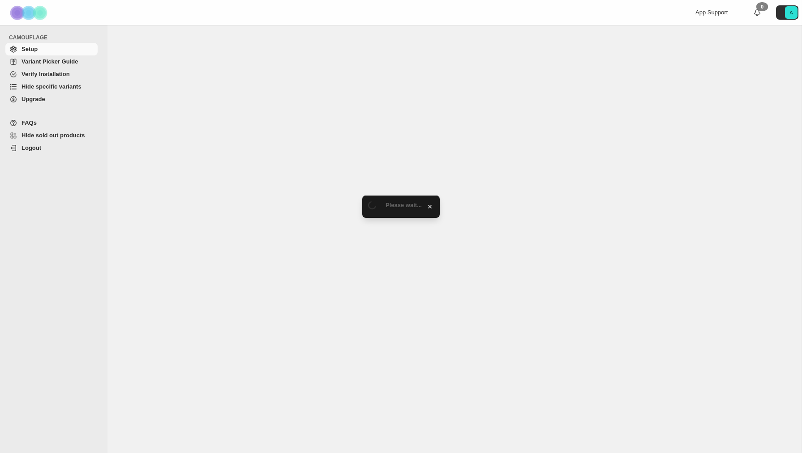 The width and height of the screenshot is (802, 453). What do you see at coordinates (51, 49) in the screenshot?
I see `a: Setup` at bounding box center [51, 49].